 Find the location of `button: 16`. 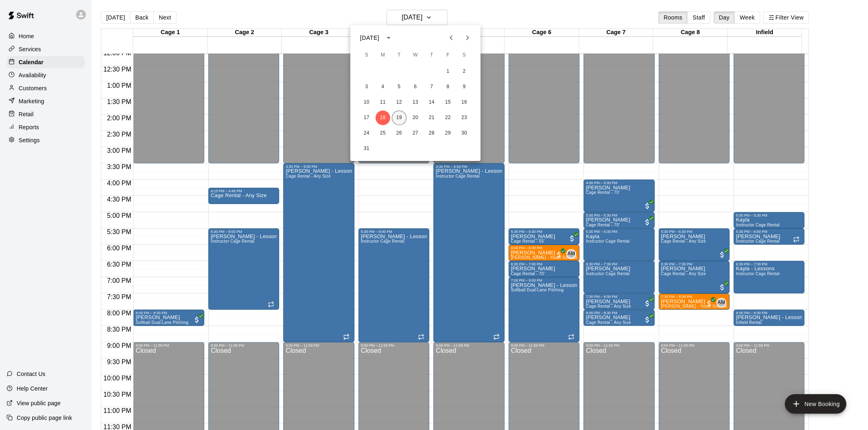

button: 16 is located at coordinates (464, 103).